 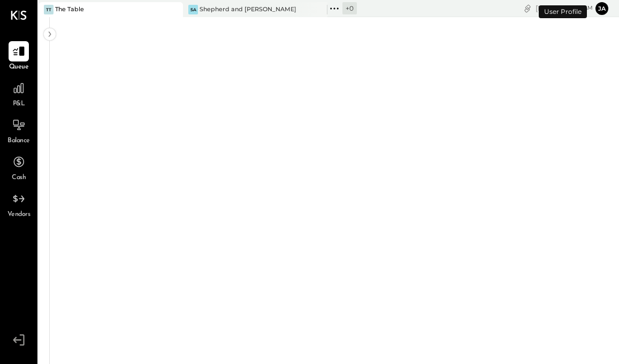 I want to click on span: am, so click(x=588, y=8).